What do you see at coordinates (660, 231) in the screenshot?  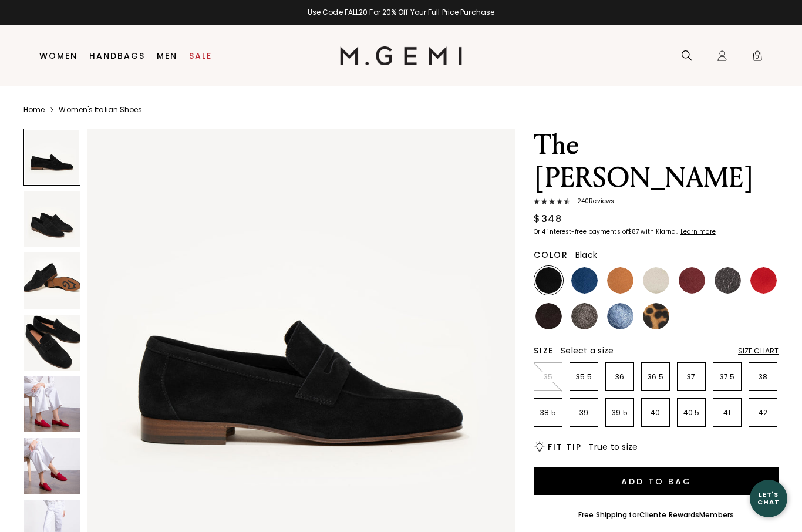 I see `klarna-placement-style-body: with Klarna` at bounding box center [660, 231].